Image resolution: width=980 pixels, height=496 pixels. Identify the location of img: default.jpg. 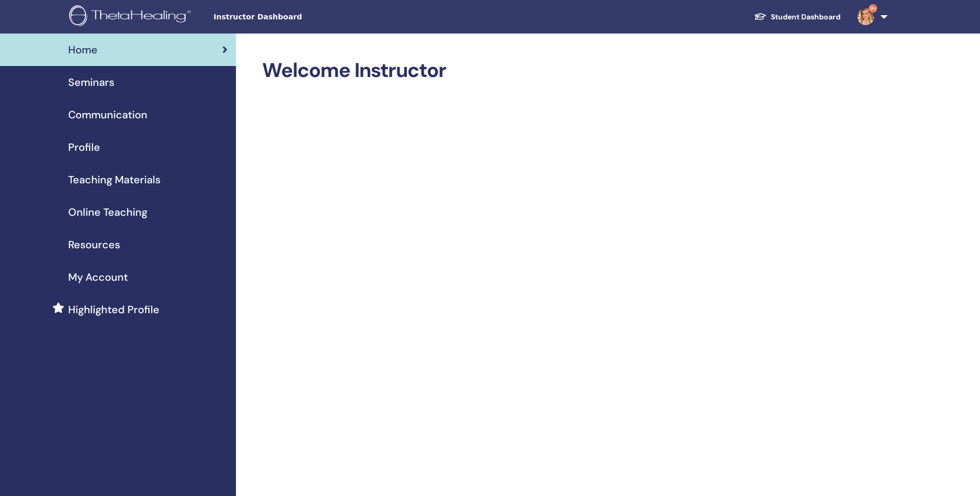
(865, 16).